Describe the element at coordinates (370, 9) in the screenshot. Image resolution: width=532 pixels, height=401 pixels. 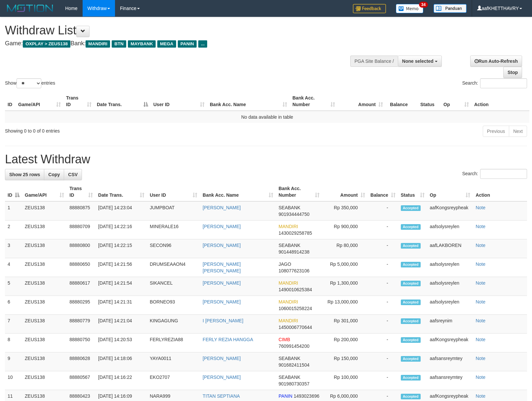
I see `img: Feedback.jpg` at that location.